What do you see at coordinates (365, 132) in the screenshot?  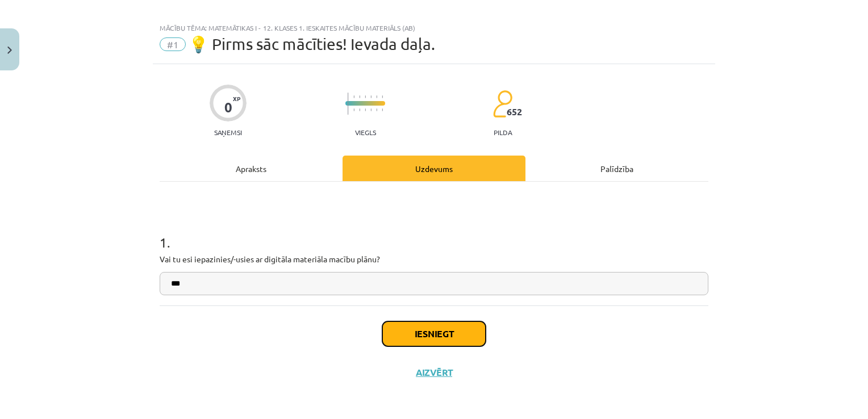 I see `p: Viegls` at bounding box center [365, 132].